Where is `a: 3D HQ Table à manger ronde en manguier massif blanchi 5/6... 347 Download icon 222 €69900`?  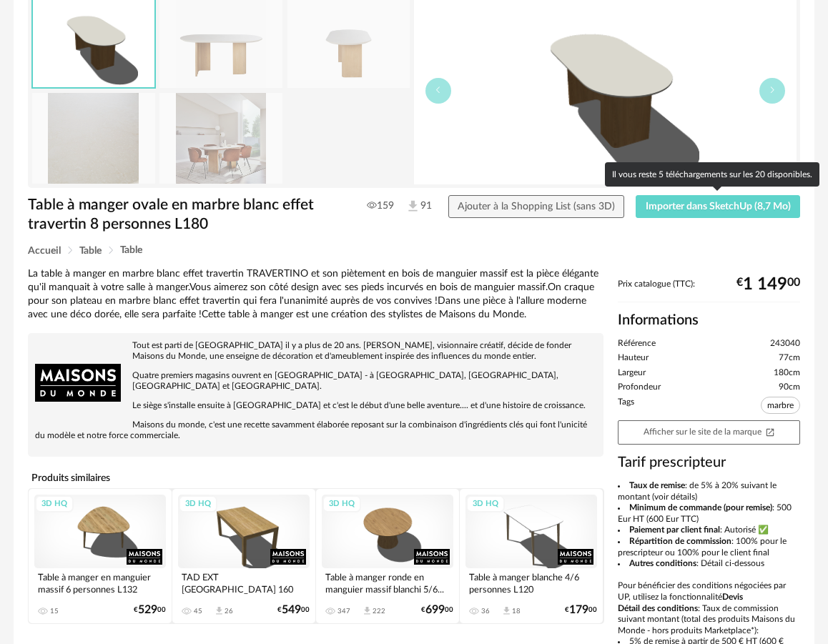 a: 3D HQ Table à manger ronde en manguier massif blanchi 5/6... 347 Download icon 222 €69900 is located at coordinates (388, 556).